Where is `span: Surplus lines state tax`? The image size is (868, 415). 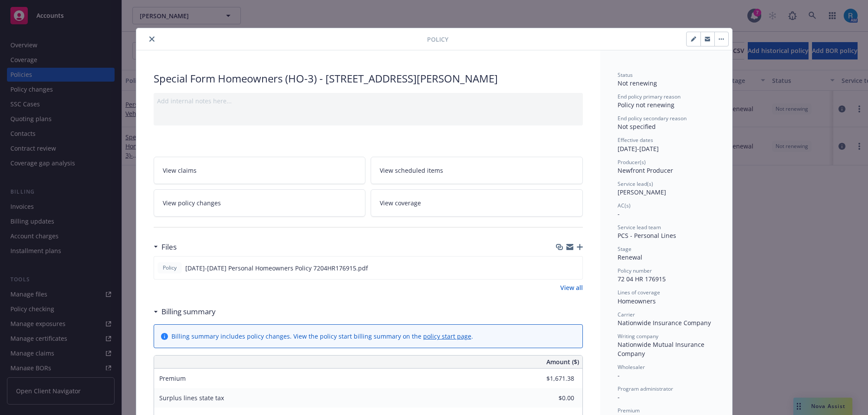 span: Surplus lines state tax is located at coordinates (191, 397).